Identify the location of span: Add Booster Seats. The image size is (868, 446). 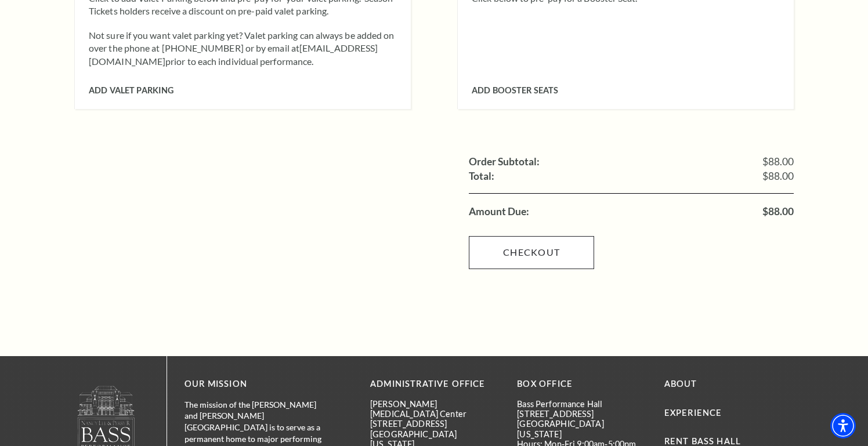
(515, 90).